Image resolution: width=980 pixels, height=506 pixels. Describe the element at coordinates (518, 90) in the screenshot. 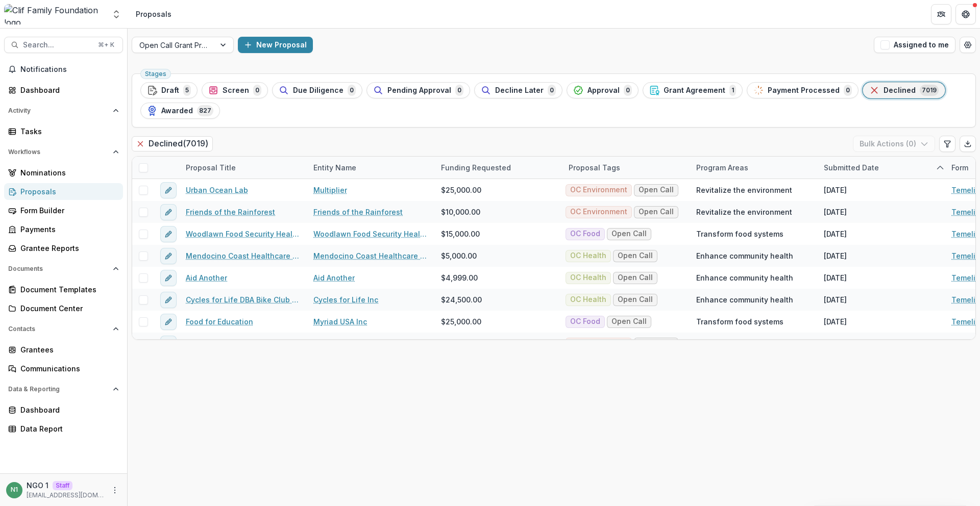

I see `button: Decline Later0` at that location.